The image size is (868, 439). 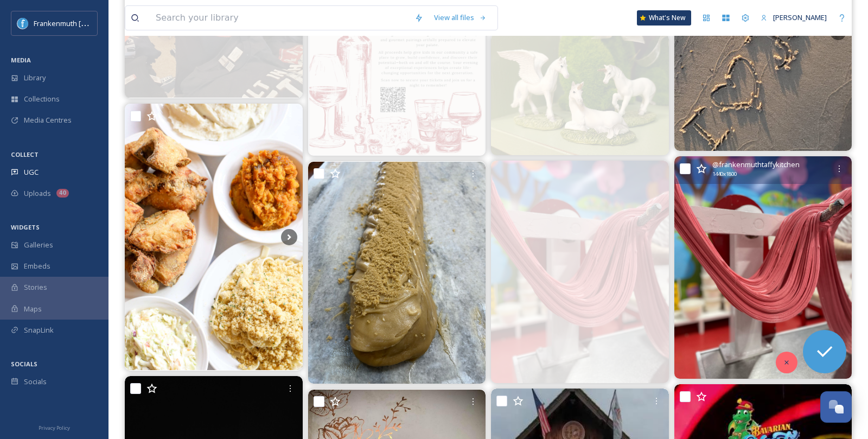 What do you see at coordinates (54, 427) in the screenshot?
I see `a: Privacy Policy` at bounding box center [54, 427].